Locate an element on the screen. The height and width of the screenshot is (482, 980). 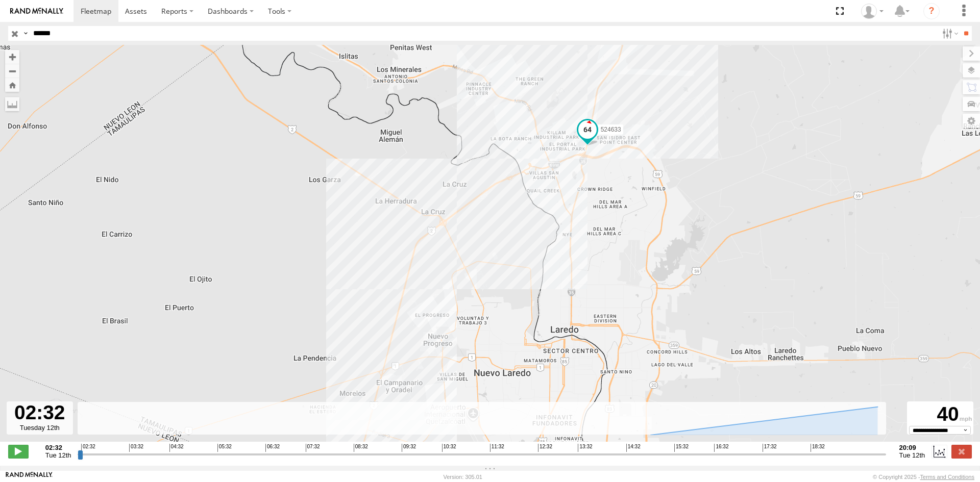
span: 524633 is located at coordinates (611, 129).